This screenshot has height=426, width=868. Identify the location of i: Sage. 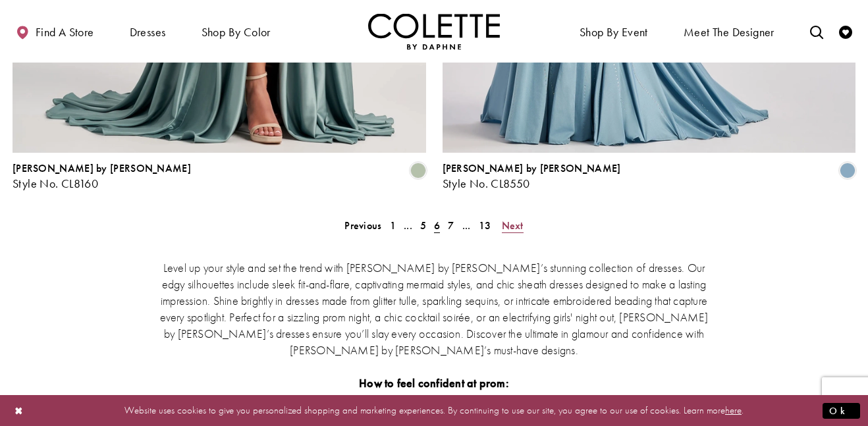
(418, 171).